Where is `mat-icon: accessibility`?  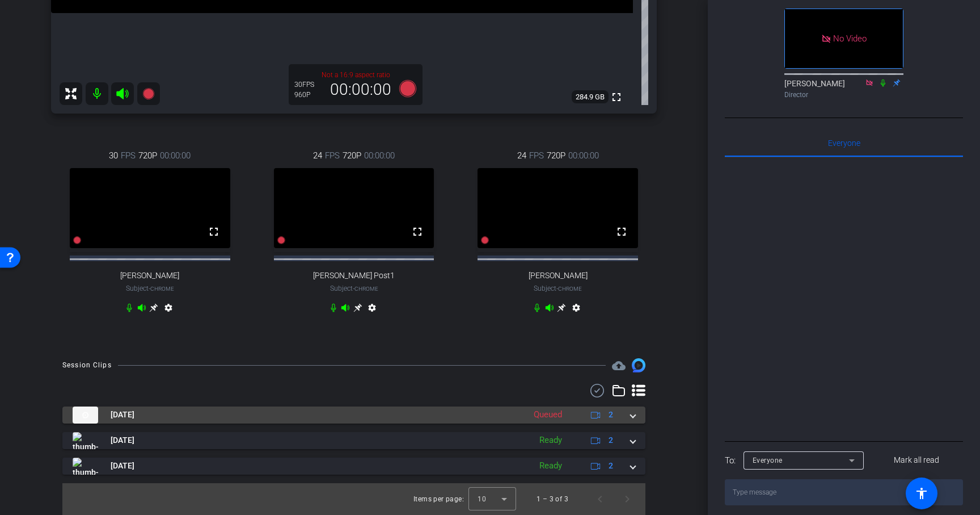
mat-icon: accessibility is located at coordinates (922, 493).